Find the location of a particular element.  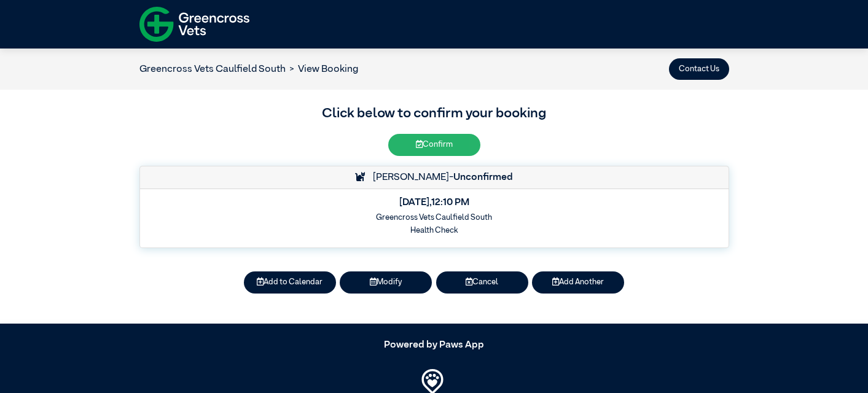

h6: Health Check is located at coordinates (433, 231).